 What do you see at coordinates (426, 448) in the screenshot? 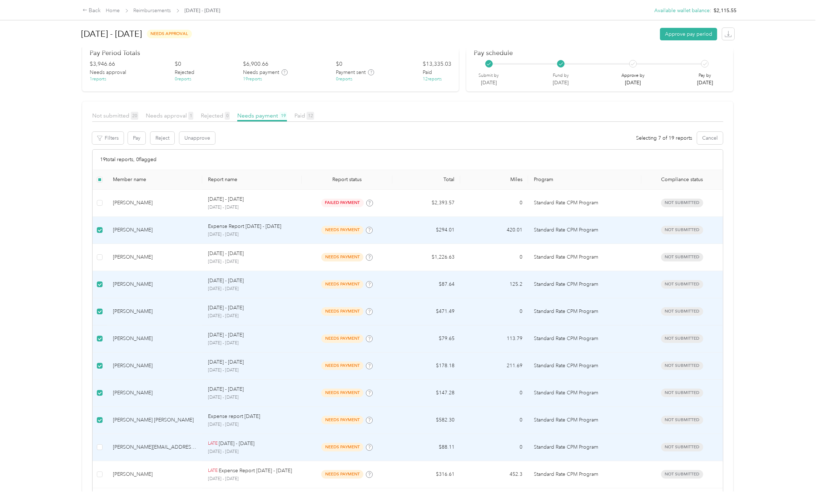
I see `td: $88.11` at bounding box center [426, 448].